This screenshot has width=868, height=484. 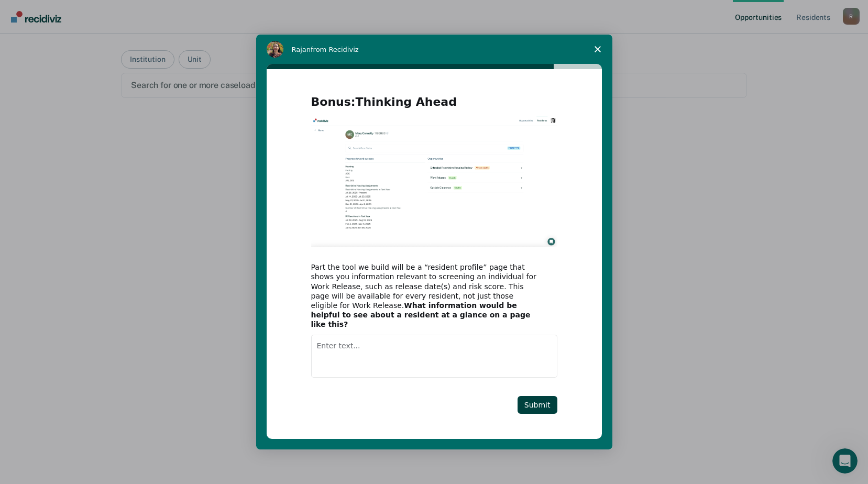 What do you see at coordinates (537, 405) in the screenshot?
I see `button: Submit` at bounding box center [537, 405].